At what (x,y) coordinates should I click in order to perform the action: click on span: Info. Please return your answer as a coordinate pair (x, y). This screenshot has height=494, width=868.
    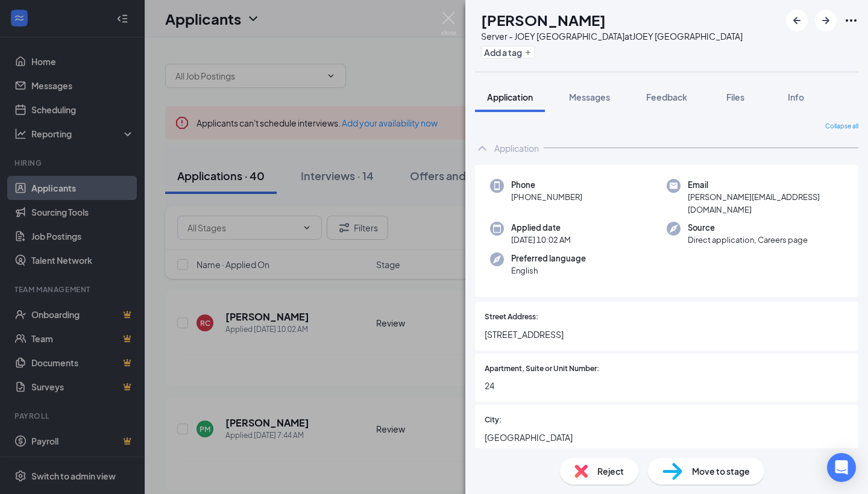
    Looking at the image, I should click on (796, 97).